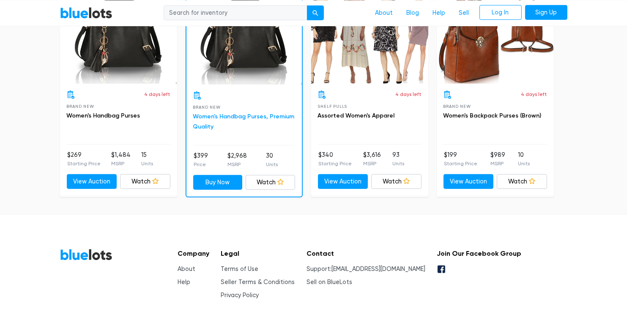 This screenshot has height=309, width=627. I want to click on a: Women's Backpack Purses (Brown), so click(492, 115).